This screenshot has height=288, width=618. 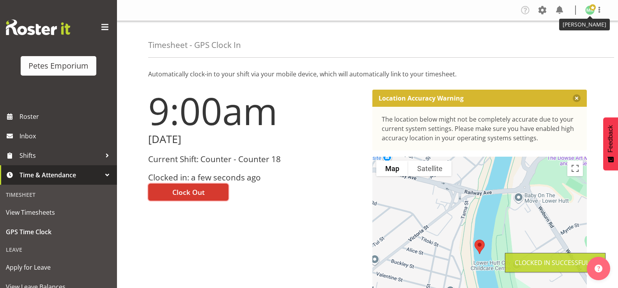 What do you see at coordinates (188, 192) in the screenshot?
I see `span: Clock Out` at bounding box center [188, 192].